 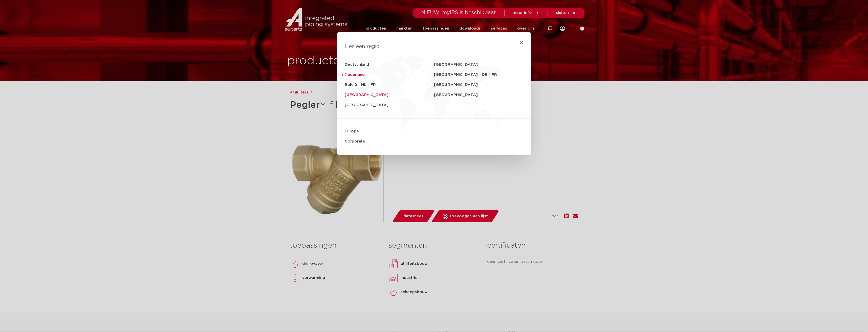 What do you see at coordinates (434, 46) in the screenshot?
I see `h4: kies een regio` at bounding box center [434, 46].